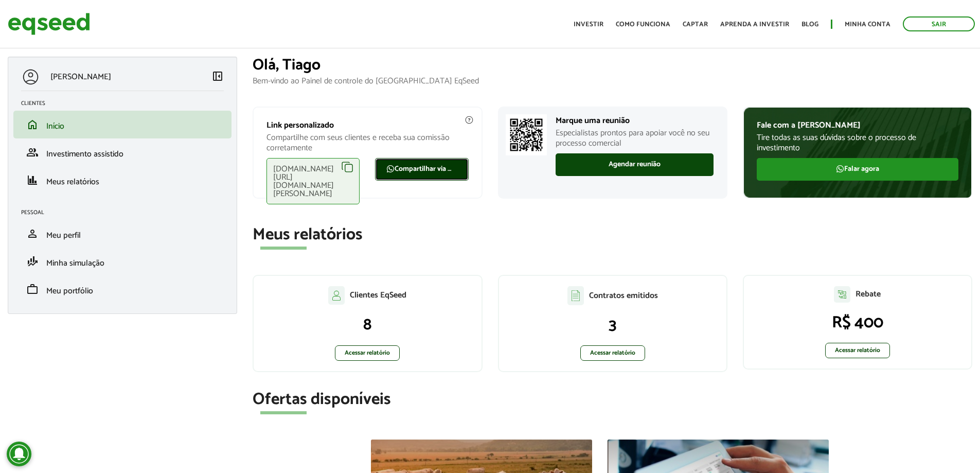  What do you see at coordinates (868, 294) in the screenshot?
I see `p: Rebate` at bounding box center [868, 294].